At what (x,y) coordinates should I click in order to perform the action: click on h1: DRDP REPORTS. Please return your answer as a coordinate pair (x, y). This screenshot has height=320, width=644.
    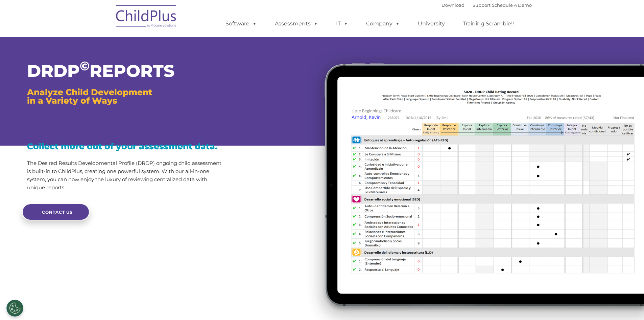
    Looking at the image, I should click on (126, 71).